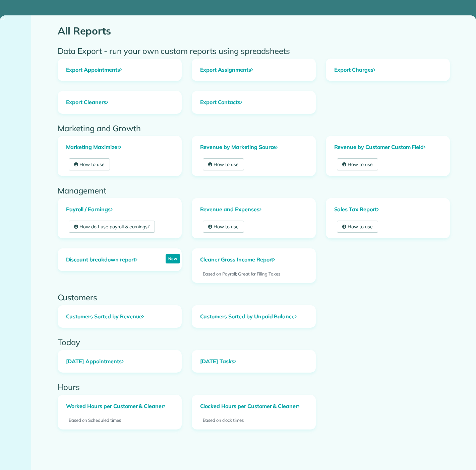 This screenshot has height=470, width=476. Describe the element at coordinates (120, 317) in the screenshot. I see `a: Customers Sorted by Revenue` at that location.